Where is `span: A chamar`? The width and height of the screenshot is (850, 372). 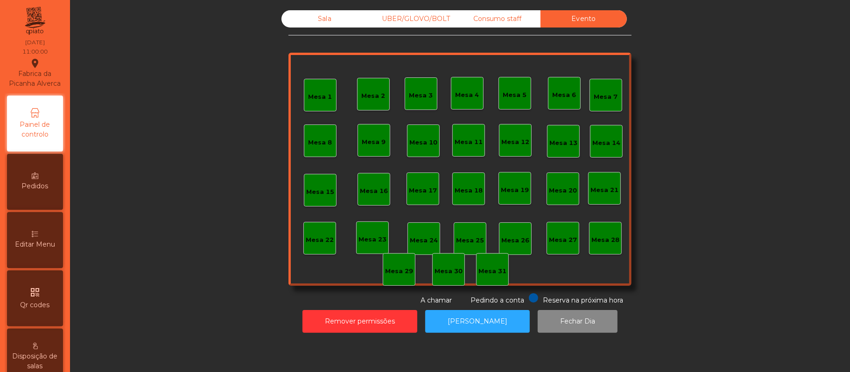
span: A chamar is located at coordinates (436, 301).